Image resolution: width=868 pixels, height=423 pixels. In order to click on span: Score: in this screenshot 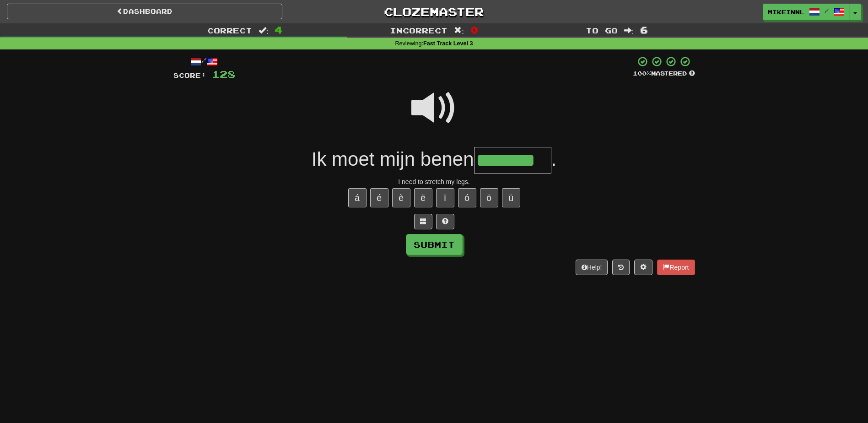, I will do `click(190, 75)`.